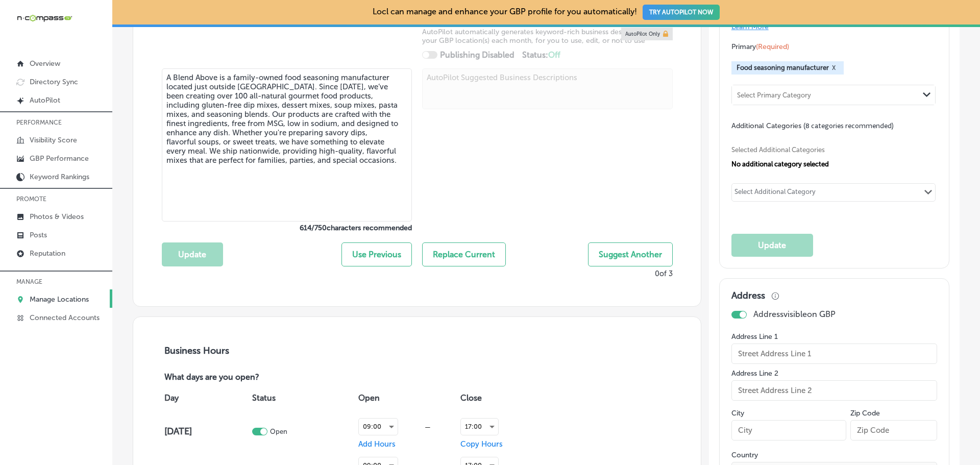  What do you see at coordinates (834, 373) in the screenshot?
I see `label: Address Line 2` at bounding box center [834, 373].